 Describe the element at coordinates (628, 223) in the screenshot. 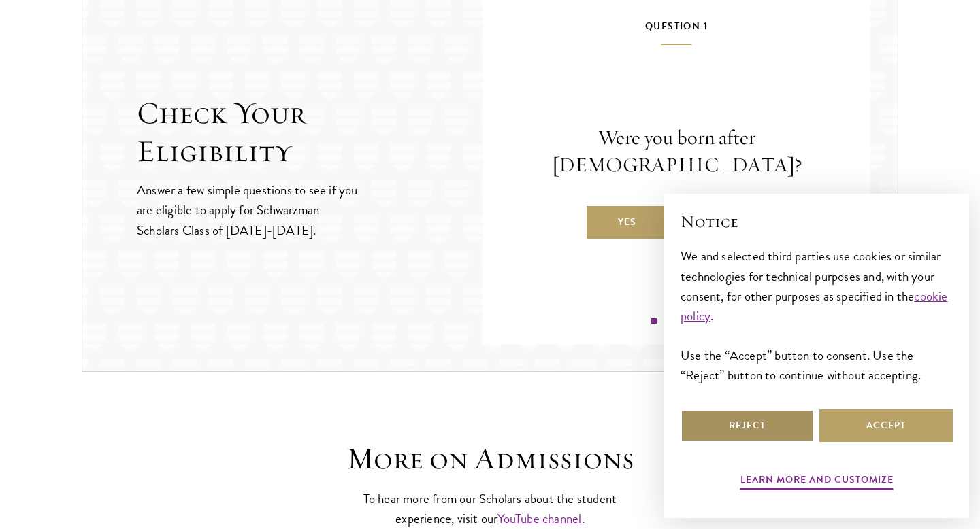

I see `label: Yes` at that location.